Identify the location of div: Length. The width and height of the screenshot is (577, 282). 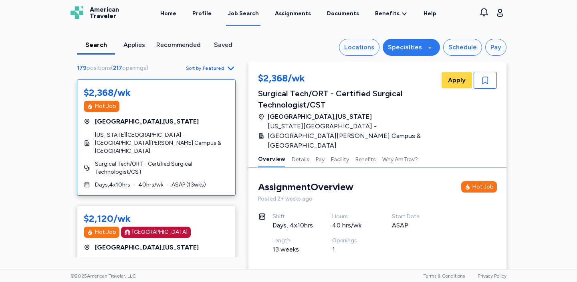
(292, 240).